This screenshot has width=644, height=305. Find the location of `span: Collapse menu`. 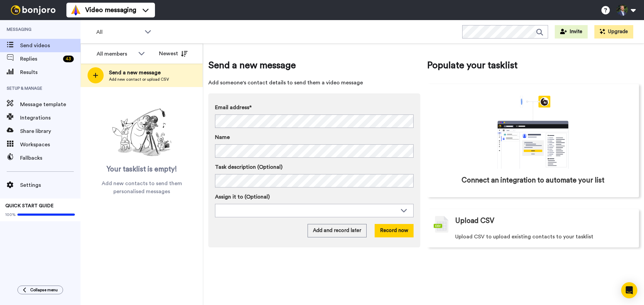

span: Collapse menu is located at coordinates (44, 290).